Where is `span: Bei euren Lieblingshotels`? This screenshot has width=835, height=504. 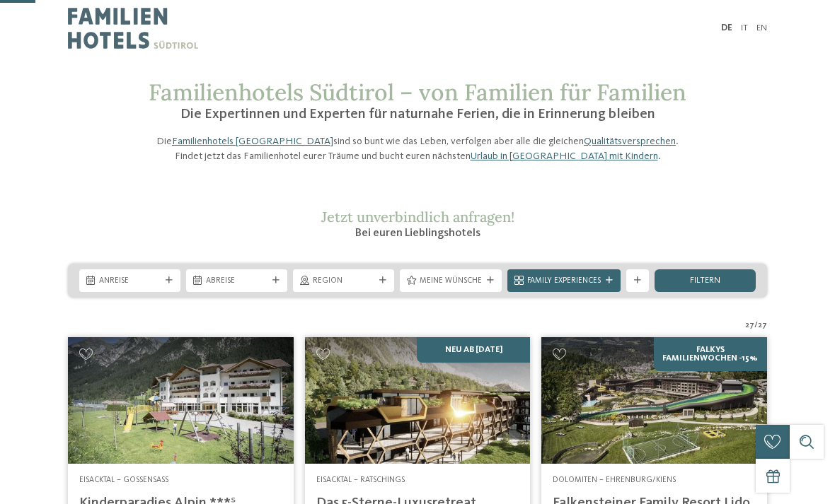
span: Bei euren Lieblingshotels is located at coordinates (417, 233).